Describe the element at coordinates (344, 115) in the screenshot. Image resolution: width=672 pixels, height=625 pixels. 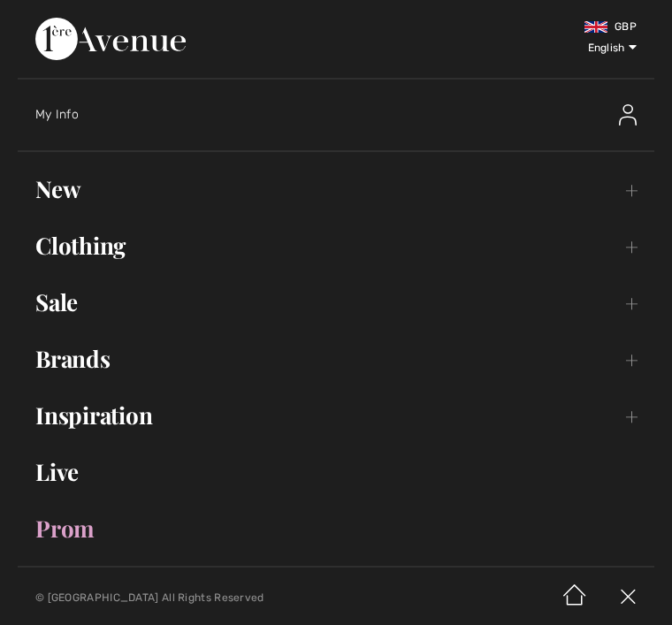
I see `a: My InfoMy Info` at that location.